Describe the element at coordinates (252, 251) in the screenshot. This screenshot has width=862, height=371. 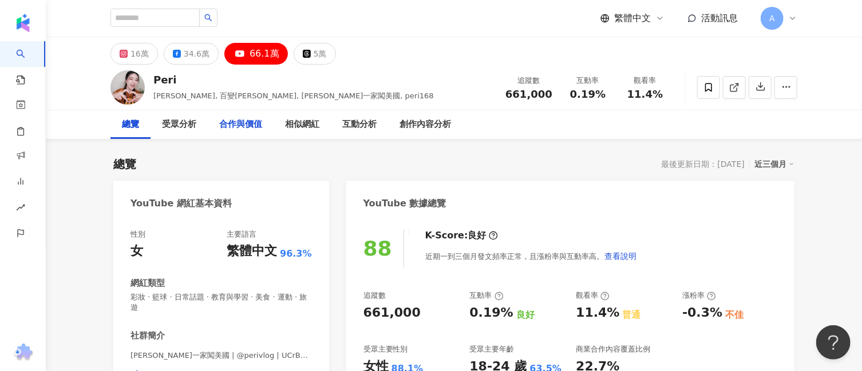
I see `div: 繁體中文` at that location.